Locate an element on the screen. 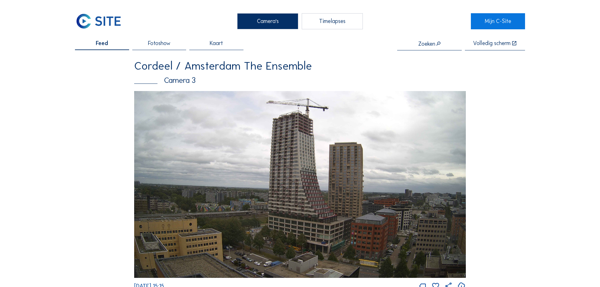 This screenshot has height=287, width=600. span: Kaart is located at coordinates (216, 43).